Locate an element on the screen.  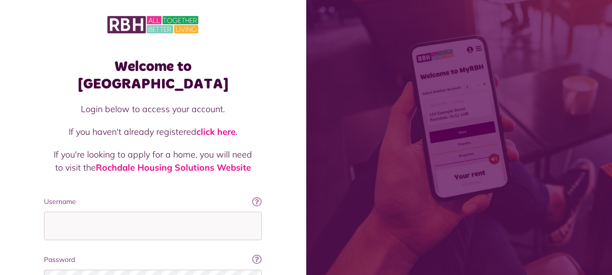
p: If you haven't already registered . is located at coordinates (153, 132).